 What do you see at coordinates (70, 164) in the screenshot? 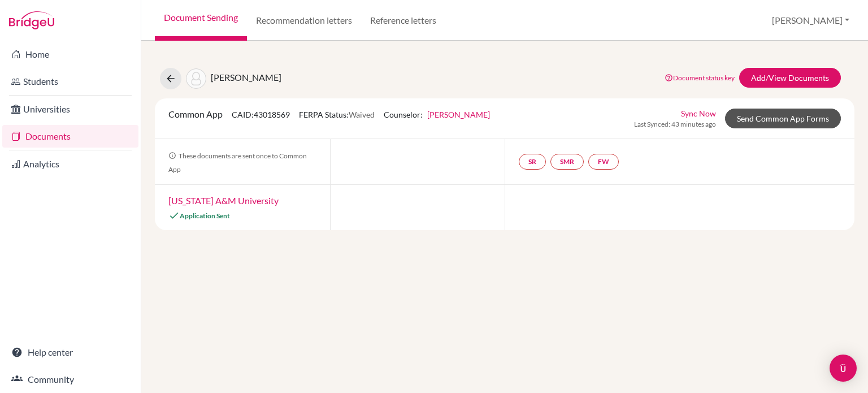
I see `a: Analytics` at bounding box center [70, 164].